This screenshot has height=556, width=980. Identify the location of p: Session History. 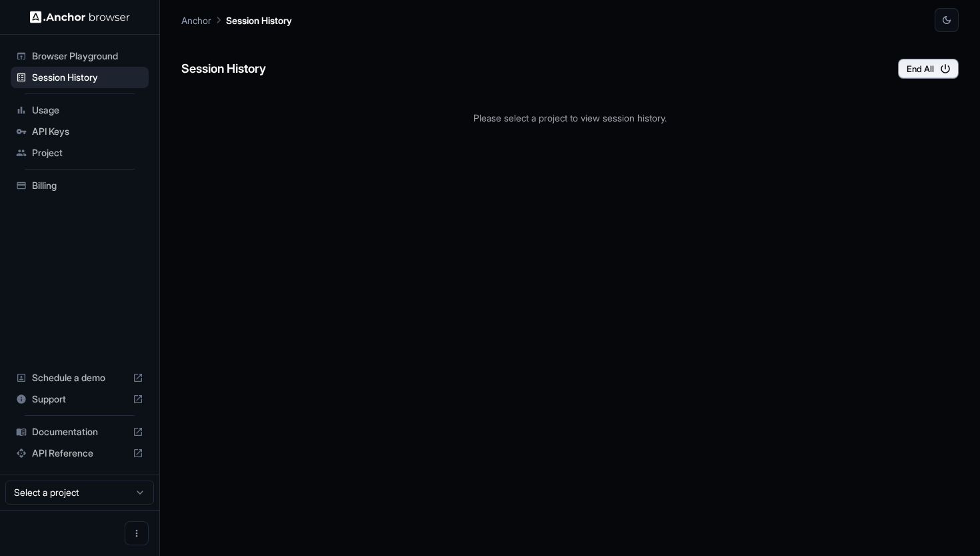
(259, 20).